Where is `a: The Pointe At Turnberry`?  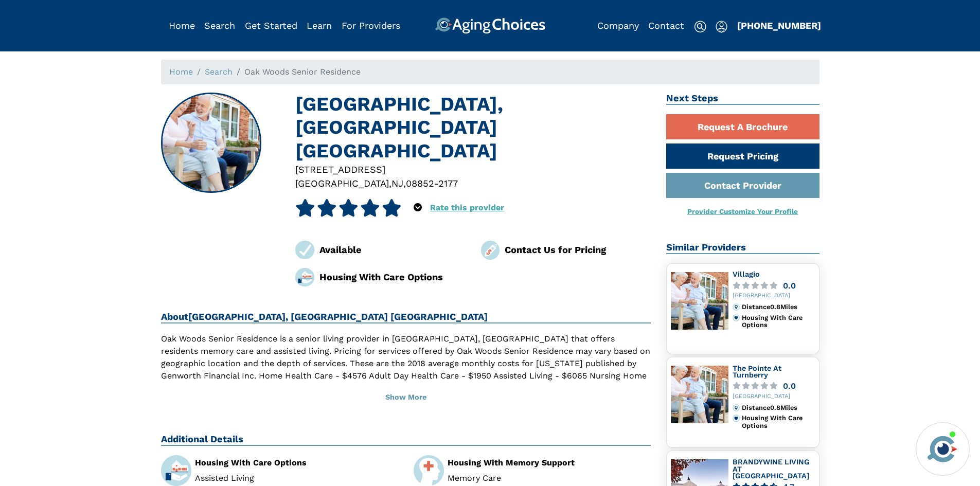 a: The Pointe At Turnberry is located at coordinates (756, 372).